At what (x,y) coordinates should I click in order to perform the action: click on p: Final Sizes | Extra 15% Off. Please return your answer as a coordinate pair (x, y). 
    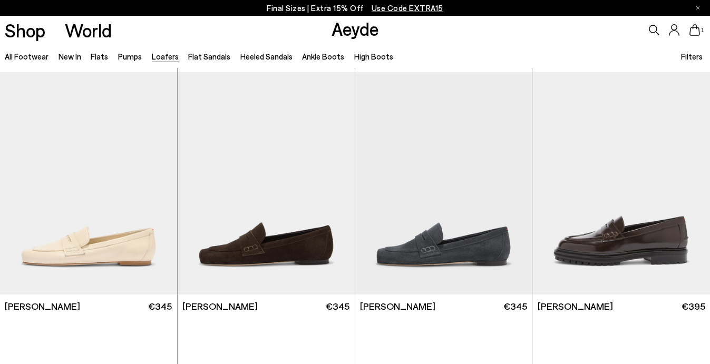
    Looking at the image, I should click on (355, 8).